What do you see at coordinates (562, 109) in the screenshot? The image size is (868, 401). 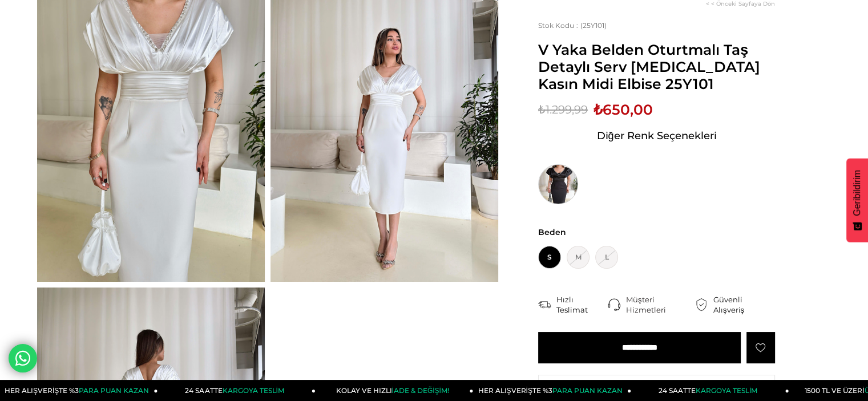 I see `span: ₺1.299,99` at bounding box center [562, 109].